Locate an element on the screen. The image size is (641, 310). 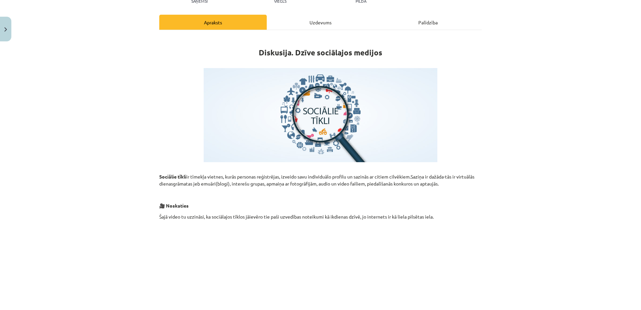
div: Apraksts is located at coordinates (213, 22).